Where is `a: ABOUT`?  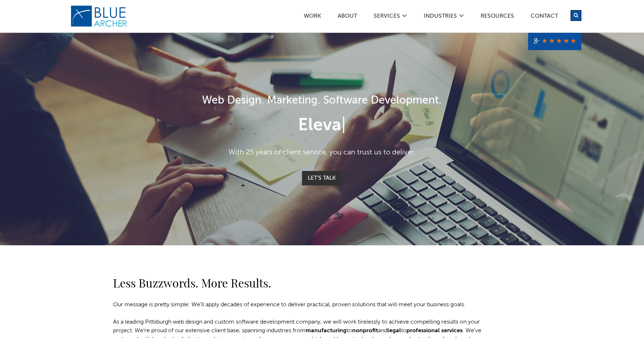
a: ABOUT is located at coordinates (347, 17).